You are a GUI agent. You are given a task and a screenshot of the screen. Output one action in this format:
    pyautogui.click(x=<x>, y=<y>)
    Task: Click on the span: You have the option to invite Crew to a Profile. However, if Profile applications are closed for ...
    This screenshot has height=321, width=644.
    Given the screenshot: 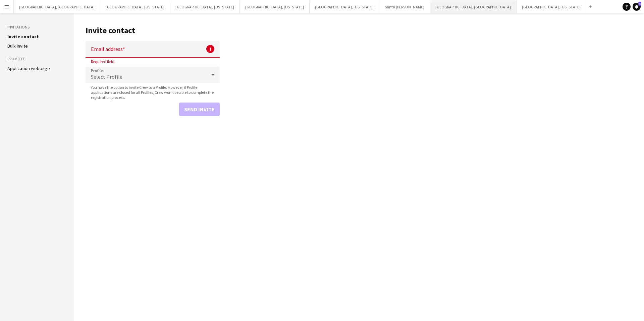 What is the action you would take?
    pyautogui.click(x=153, y=92)
    